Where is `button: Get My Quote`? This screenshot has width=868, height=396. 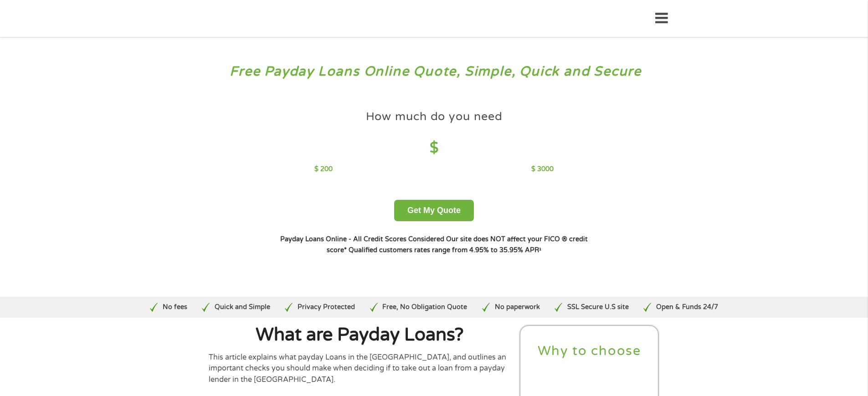
button: Get My Quote is located at coordinates (434, 211).